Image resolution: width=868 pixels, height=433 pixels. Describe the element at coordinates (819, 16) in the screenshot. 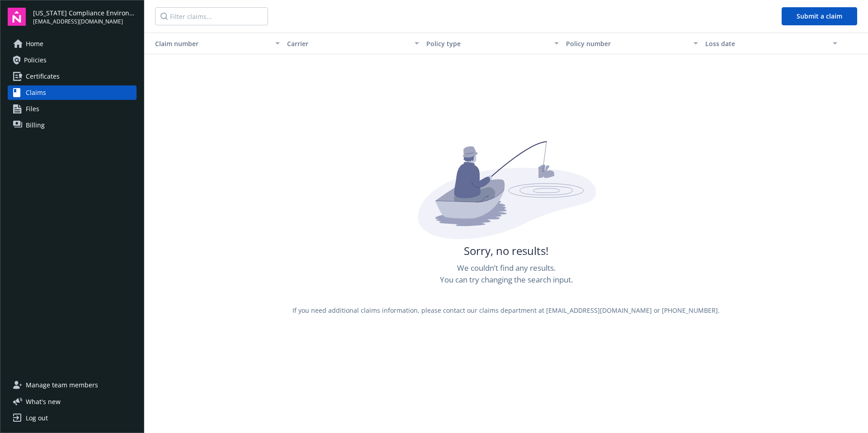

I see `span: Submit a claim` at that location.